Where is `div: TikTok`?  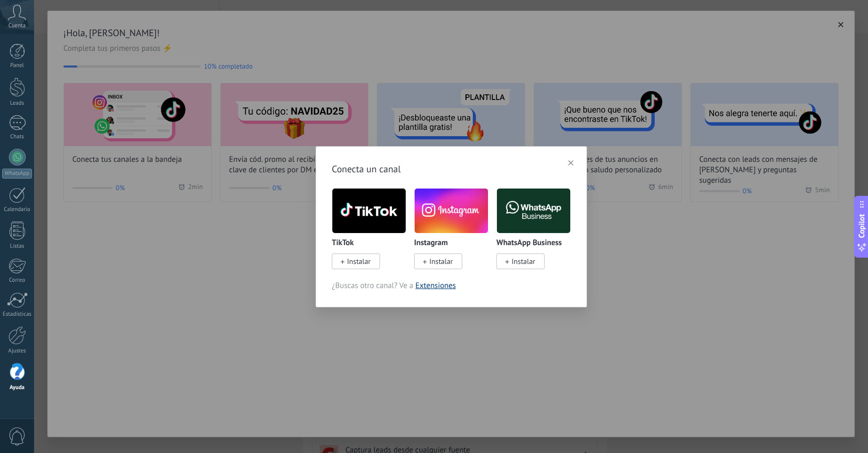
div: TikTok is located at coordinates (373, 234).